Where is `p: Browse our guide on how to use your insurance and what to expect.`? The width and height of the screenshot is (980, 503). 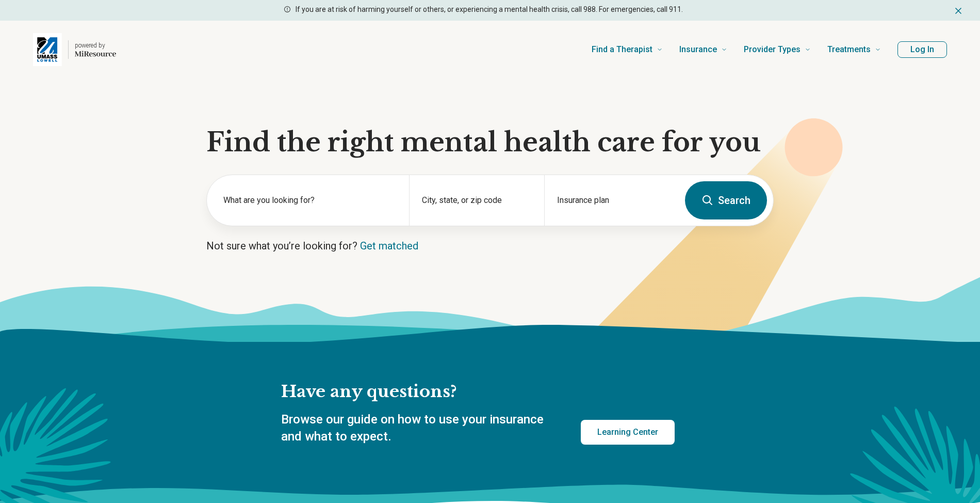 p: Browse our guide on how to use your insurance and what to expect. is located at coordinates (418, 428).